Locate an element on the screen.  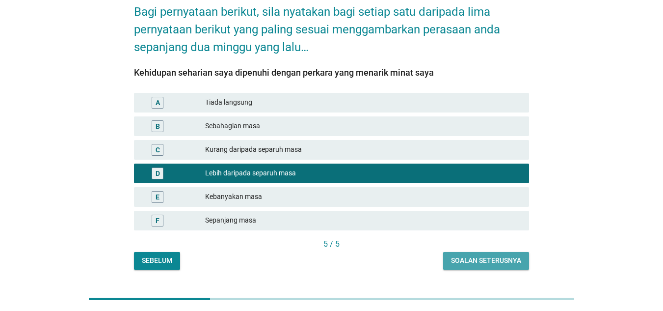
div: Tiada langsung is located at coordinates (363, 103).